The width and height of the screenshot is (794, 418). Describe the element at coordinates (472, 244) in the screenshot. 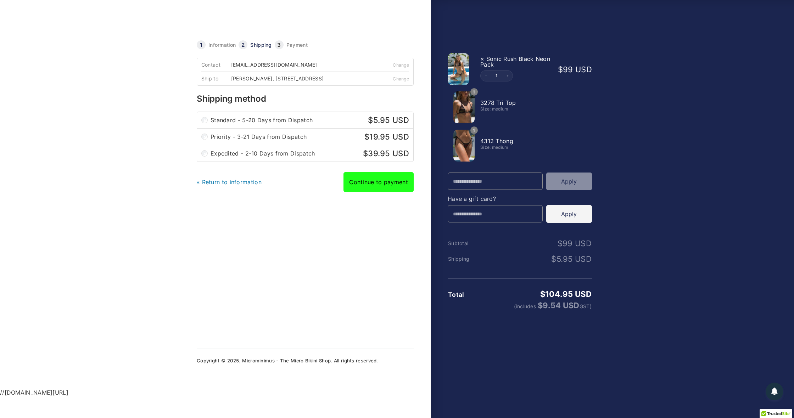

I see `th: Subtotal` at that location.